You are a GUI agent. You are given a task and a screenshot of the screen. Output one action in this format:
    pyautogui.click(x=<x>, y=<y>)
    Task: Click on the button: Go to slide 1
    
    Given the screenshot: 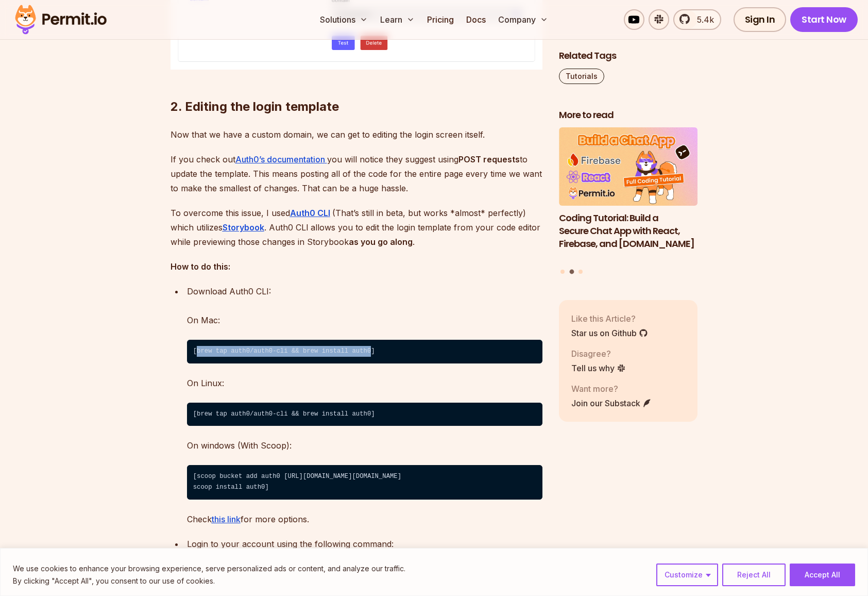 What is the action you would take?
    pyautogui.click(x=563, y=271)
    